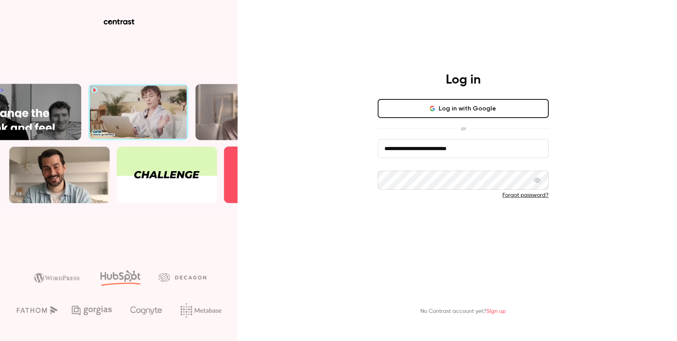 This screenshot has width=677, height=341. I want to click on a: Forgot password?, so click(525, 195).